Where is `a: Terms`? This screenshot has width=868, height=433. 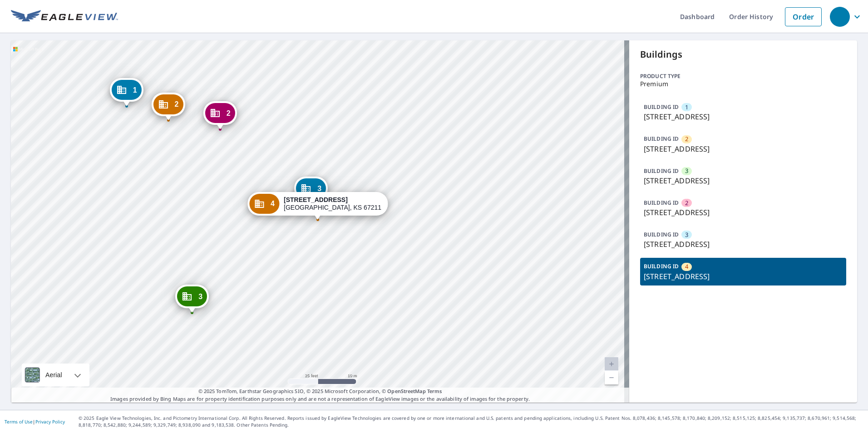
a: Terms is located at coordinates (435, 391).